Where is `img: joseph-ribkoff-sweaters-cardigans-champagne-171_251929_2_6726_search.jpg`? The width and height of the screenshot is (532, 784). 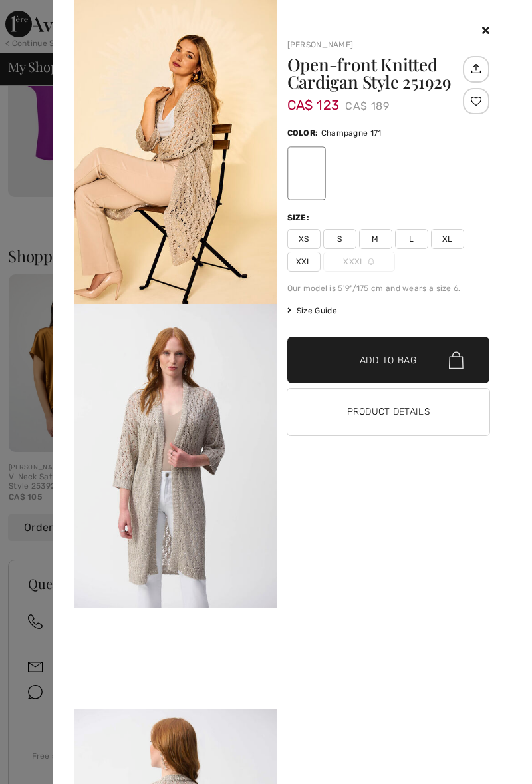
img: joseph-ribkoff-sweaters-cardigans-champagne-171_251929_2_6726_search.jpg is located at coordinates (175, 456).